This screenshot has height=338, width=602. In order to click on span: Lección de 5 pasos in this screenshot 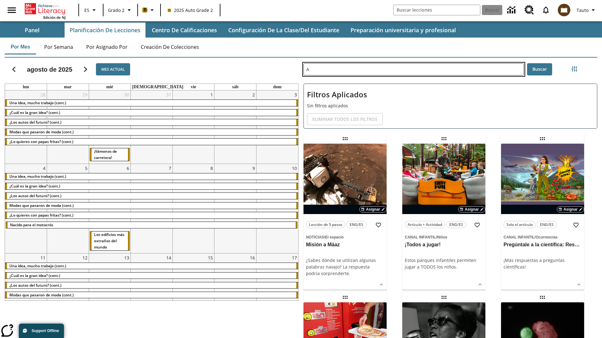, I will do `click(325, 225)`.